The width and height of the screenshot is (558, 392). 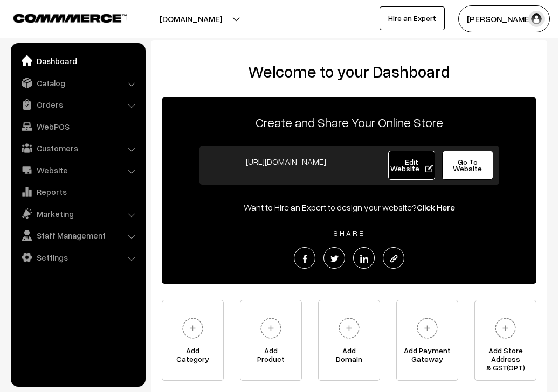 What do you see at coordinates (78, 214) in the screenshot?
I see `a: Marketing` at bounding box center [78, 214].